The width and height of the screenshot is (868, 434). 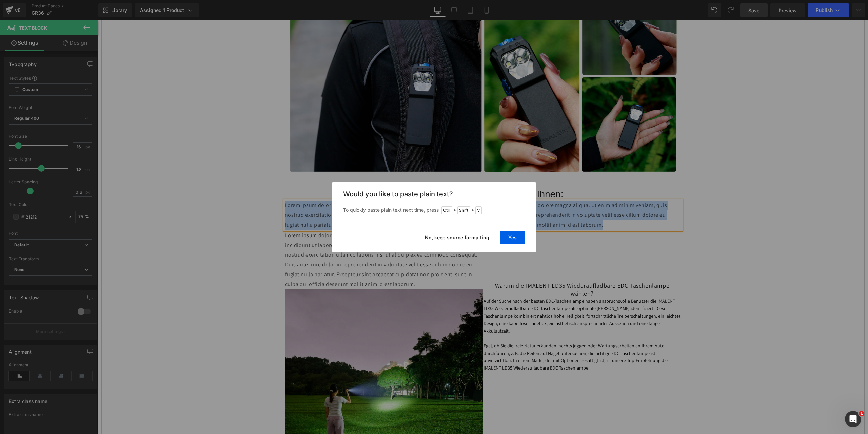 I want to click on h3: Warum die IMALENT LD35 Wiederaufladbare EDC Taschenlampe wählen?, so click(x=484, y=269).